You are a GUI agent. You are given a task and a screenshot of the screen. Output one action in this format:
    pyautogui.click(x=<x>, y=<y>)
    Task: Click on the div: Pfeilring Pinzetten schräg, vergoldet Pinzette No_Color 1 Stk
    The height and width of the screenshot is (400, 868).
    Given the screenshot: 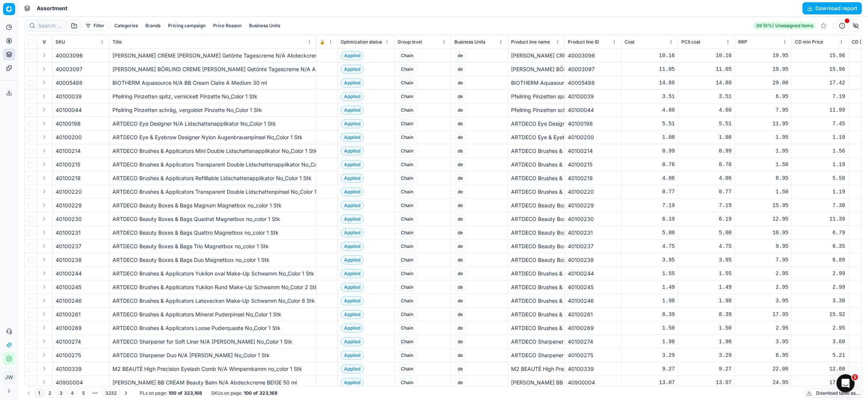 What is the action you would take?
    pyautogui.click(x=213, y=110)
    